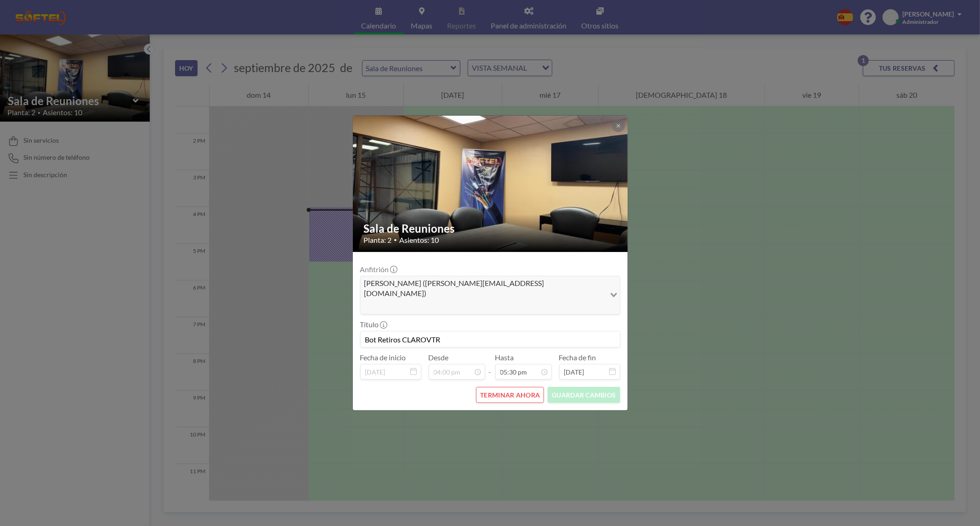 This screenshot has height=526, width=980. I want to click on button: TERMINAR AHORA, so click(510, 395).